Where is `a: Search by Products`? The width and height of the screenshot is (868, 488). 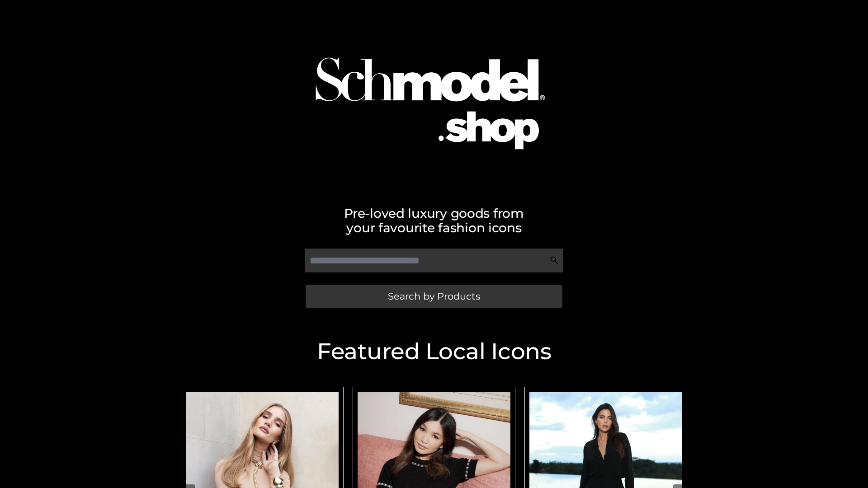 a: Search by Products is located at coordinates (434, 296).